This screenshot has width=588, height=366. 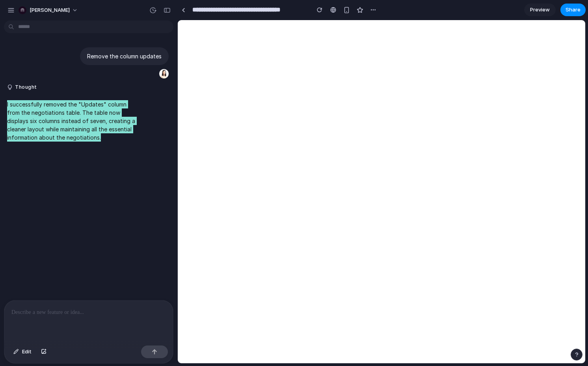 What do you see at coordinates (124, 56) in the screenshot?
I see `p: Remove the column updates` at bounding box center [124, 56].